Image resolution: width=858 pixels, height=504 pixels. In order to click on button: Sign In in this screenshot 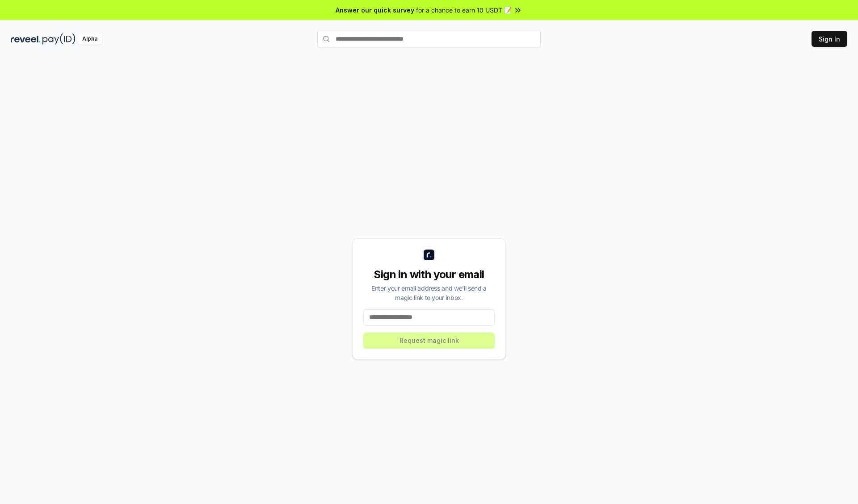, I will do `click(830, 39)`.